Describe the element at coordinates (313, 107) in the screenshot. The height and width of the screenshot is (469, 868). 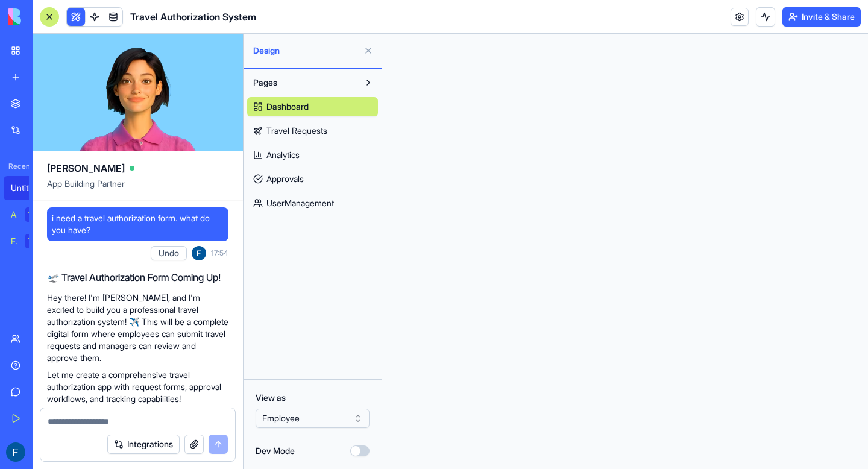
I see `a: Dashboard` at that location.